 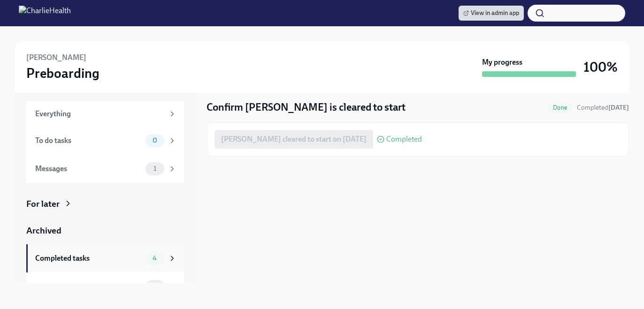 What do you see at coordinates (560, 107) in the screenshot?
I see `span: Done` at bounding box center [560, 107].